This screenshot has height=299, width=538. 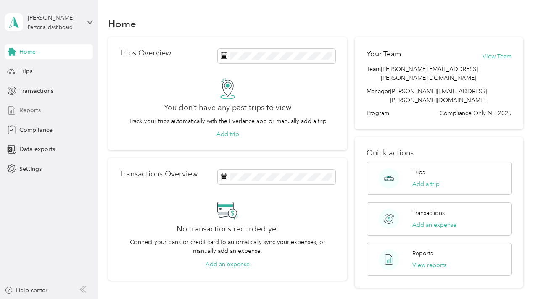 I want to click on h2: You don’t have any past trips to view, so click(x=227, y=108).